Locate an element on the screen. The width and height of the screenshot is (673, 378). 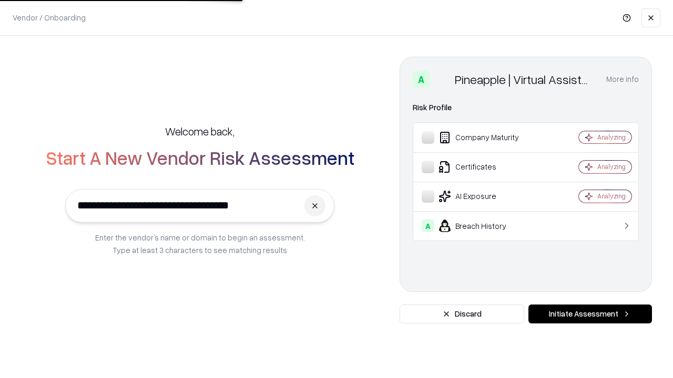
p: Vendor / Onboarding is located at coordinates (49, 17).